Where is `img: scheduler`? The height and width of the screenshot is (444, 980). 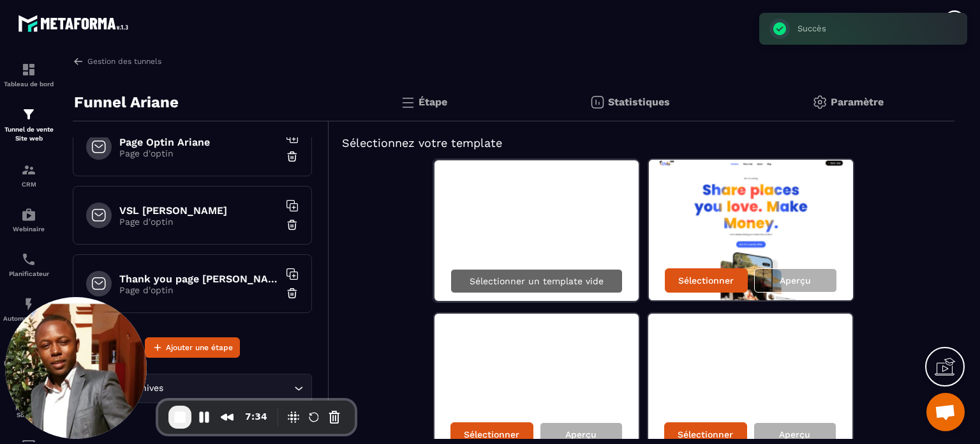 img: scheduler is located at coordinates (29, 259).